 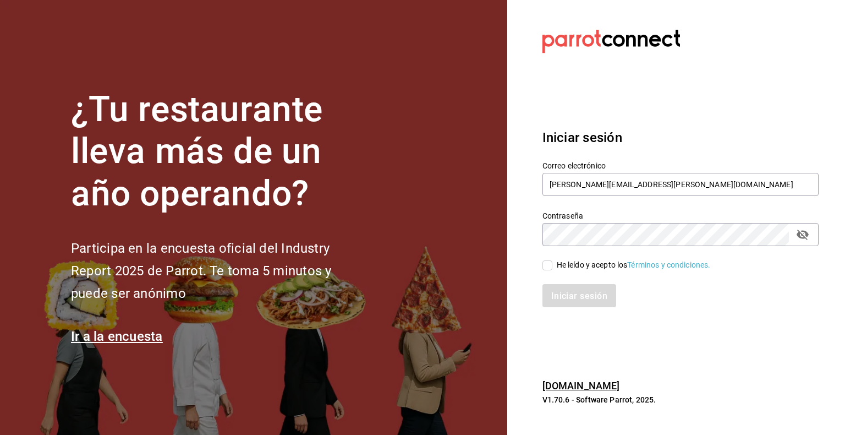 I want to click on font: He leído y acepto los, so click(x=592, y=265).